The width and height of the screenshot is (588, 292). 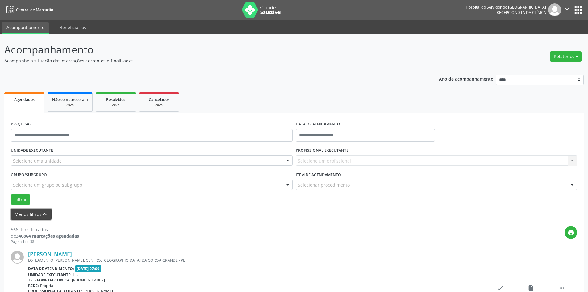 I want to click on label: DATA DE ATENDIMENTO, so click(x=318, y=124).